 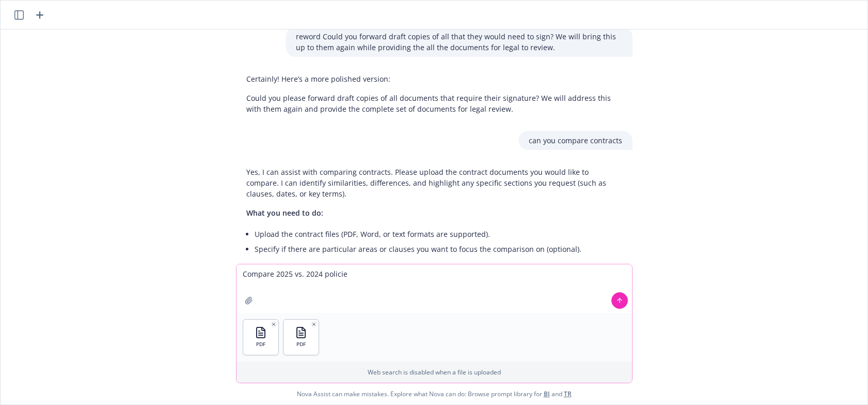 What do you see at coordinates (434, 394) in the screenshot?
I see `span: Nova Assist can make mistakes. Explore what Nova can do: Browse prompt library for and` at bounding box center [434, 394].